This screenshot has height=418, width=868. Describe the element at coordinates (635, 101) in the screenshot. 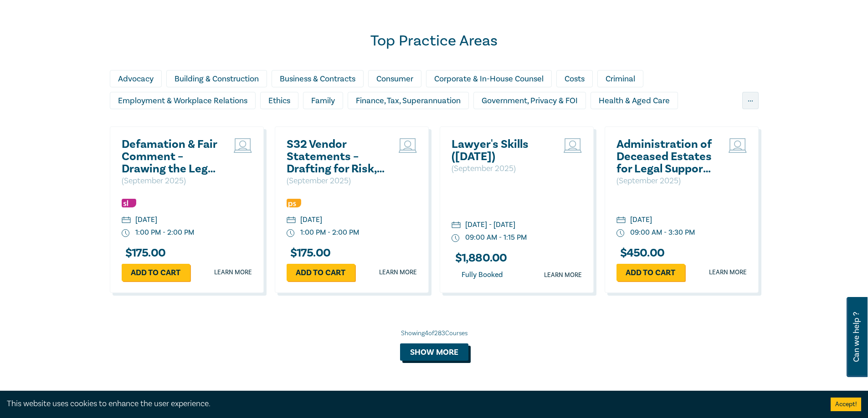

I see `div: Health & Aged Care` at that location.